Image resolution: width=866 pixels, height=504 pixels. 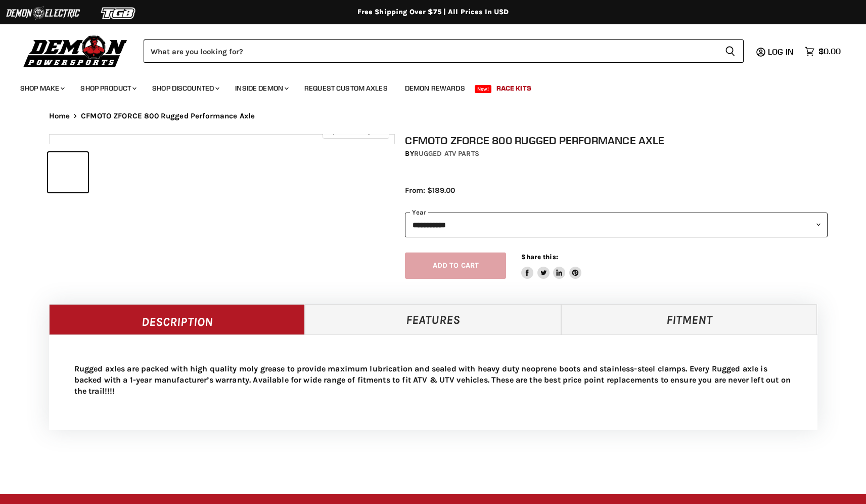 What do you see at coordinates (780, 52) in the screenshot?
I see `span: Log in` at bounding box center [780, 52].